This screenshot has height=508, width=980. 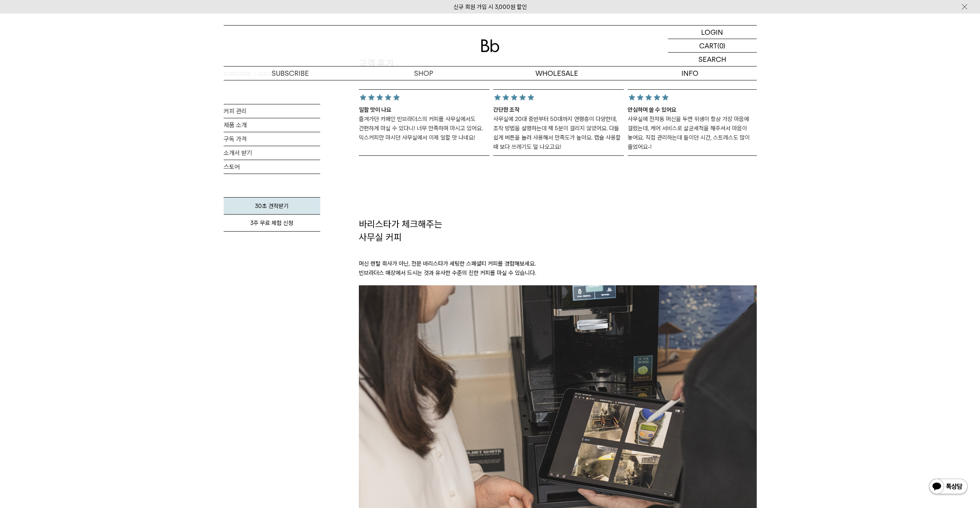 What do you see at coordinates (708, 46) in the screenshot?
I see `p: CART` at bounding box center [708, 46].